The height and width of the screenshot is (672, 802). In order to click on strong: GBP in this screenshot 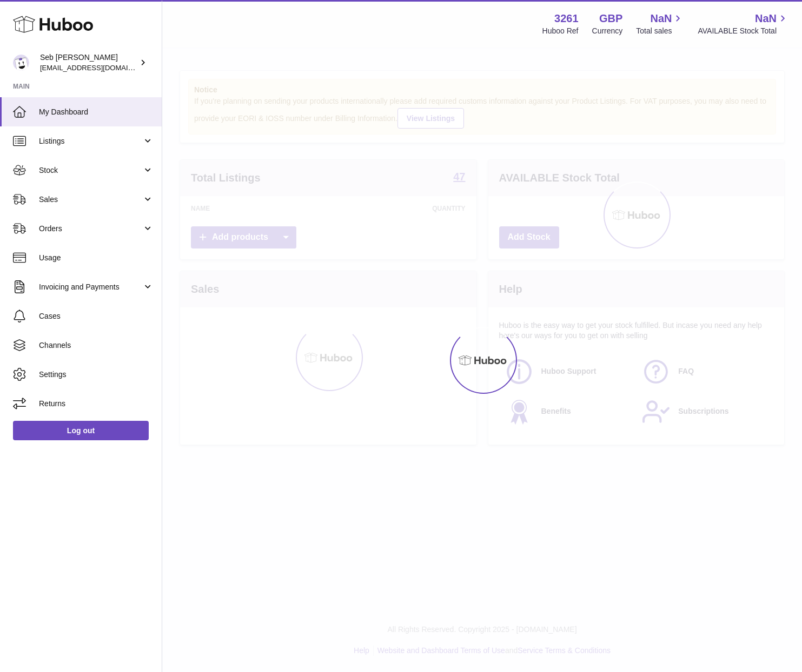, I will do `click(610, 18)`.